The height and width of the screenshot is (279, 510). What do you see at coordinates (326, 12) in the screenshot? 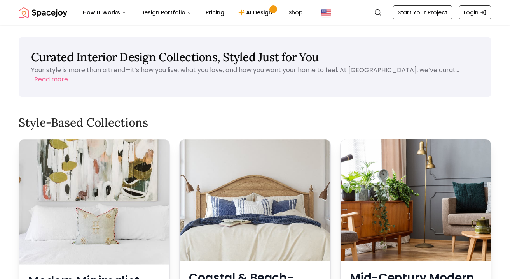
I see `img: United States` at bounding box center [326, 12].